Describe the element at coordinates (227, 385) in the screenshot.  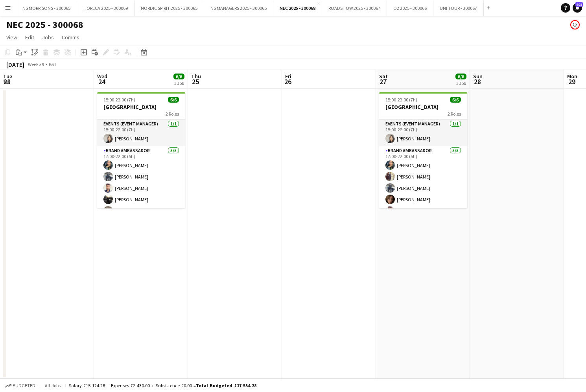
I see `span: Total Budgeted £17 554.28` at that location.